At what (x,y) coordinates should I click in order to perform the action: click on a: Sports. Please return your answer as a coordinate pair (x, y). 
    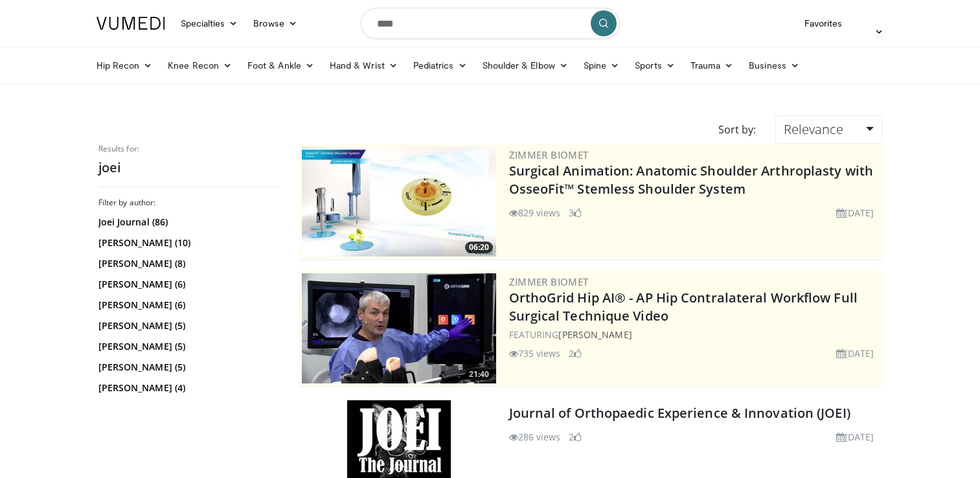
    Looking at the image, I should click on (655, 66).